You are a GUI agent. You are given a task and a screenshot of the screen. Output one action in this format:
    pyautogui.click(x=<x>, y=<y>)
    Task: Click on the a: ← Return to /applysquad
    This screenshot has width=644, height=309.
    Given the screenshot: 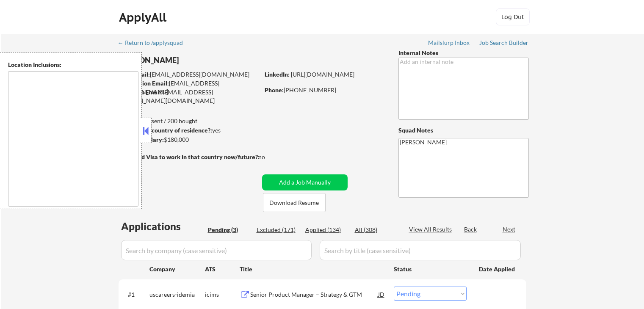 What is the action you would take?
    pyautogui.click(x=154, y=44)
    